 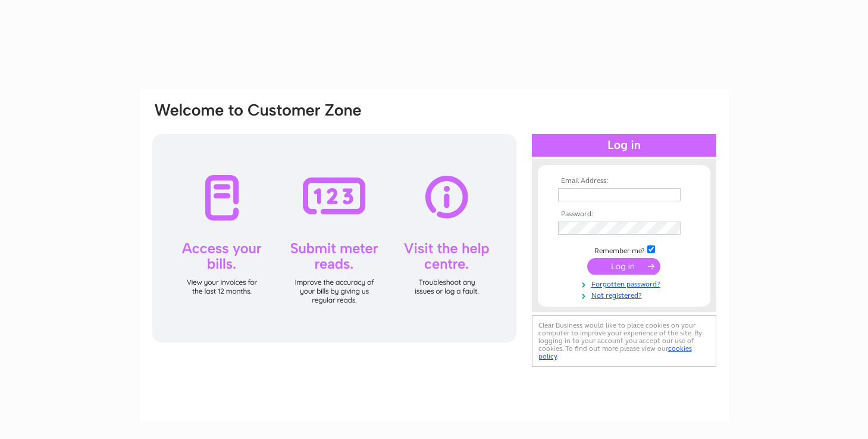 What do you see at coordinates (625, 283) in the screenshot?
I see `a: Forgotten password?` at bounding box center [625, 283].